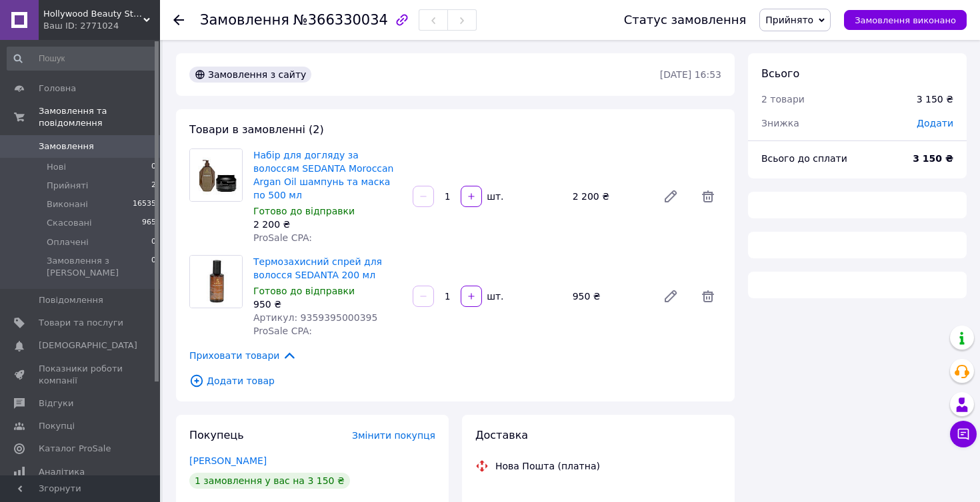  I want to click on span: Замовлення та повідомлення, so click(99, 118).